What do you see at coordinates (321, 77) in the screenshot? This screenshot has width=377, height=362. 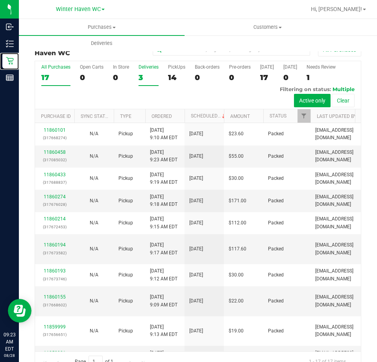 I see `div: 1` at bounding box center [321, 77].